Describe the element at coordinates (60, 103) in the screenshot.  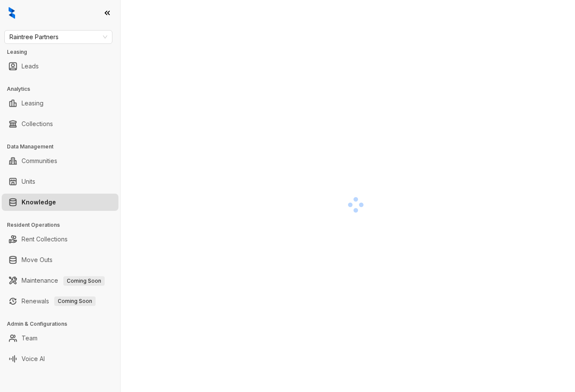
I see `li: Leasing` at that location.